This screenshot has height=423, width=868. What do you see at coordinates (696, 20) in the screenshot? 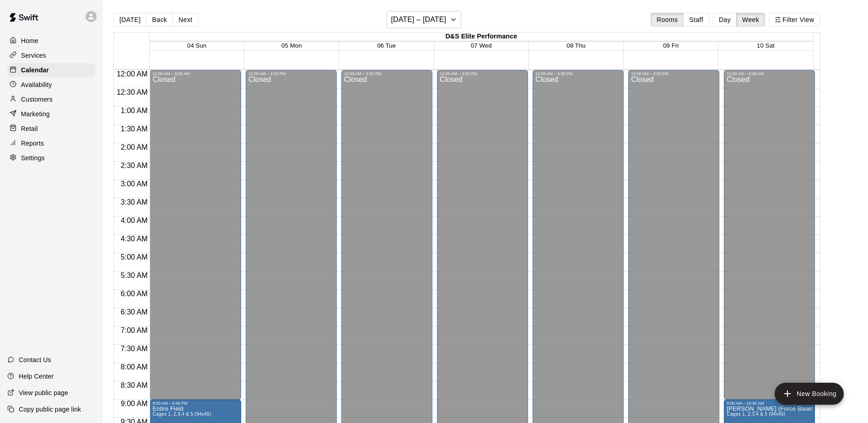
I see `button: Staff` at bounding box center [696, 20].